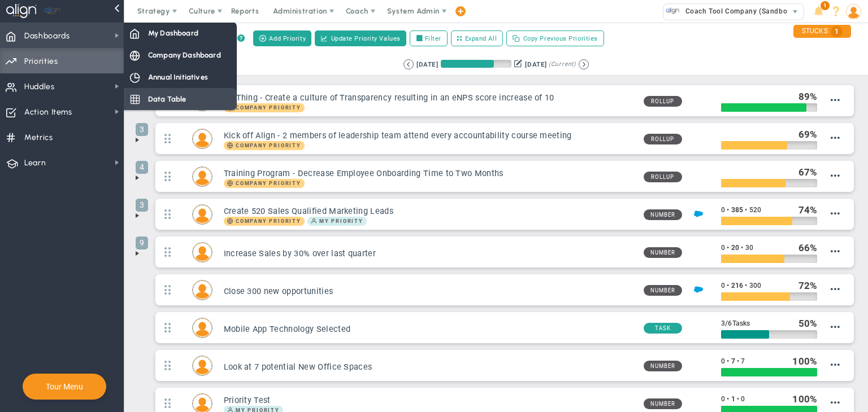 This screenshot has height=412, width=868. What do you see at coordinates (741, 324) in the screenshot?
I see `span: Tasks` at bounding box center [741, 324].